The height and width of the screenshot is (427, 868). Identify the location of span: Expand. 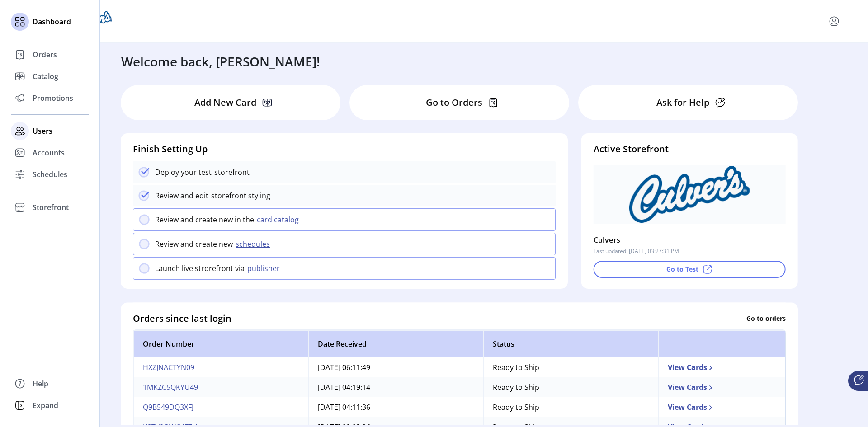
(45, 405).